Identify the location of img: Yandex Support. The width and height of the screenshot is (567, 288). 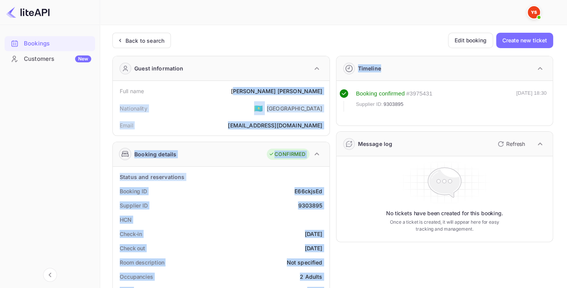
(534, 12).